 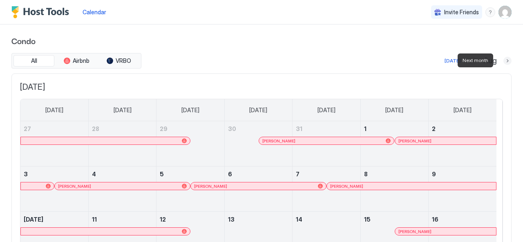 What do you see at coordinates (395, 110) in the screenshot?
I see `a: Friday` at bounding box center [395, 110].